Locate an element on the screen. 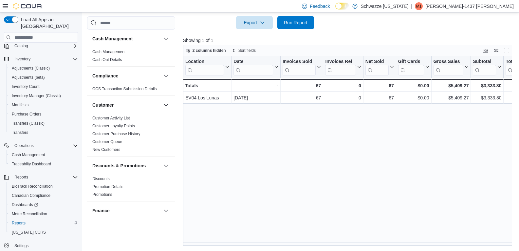  span: Manifests is located at coordinates (20, 105).